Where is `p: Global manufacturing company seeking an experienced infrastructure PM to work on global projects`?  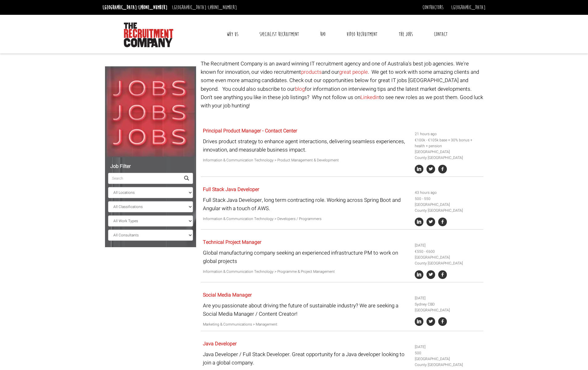 p: Global manufacturing company seeking an experienced infrastructure PM to work on global projects is located at coordinates (306, 257).